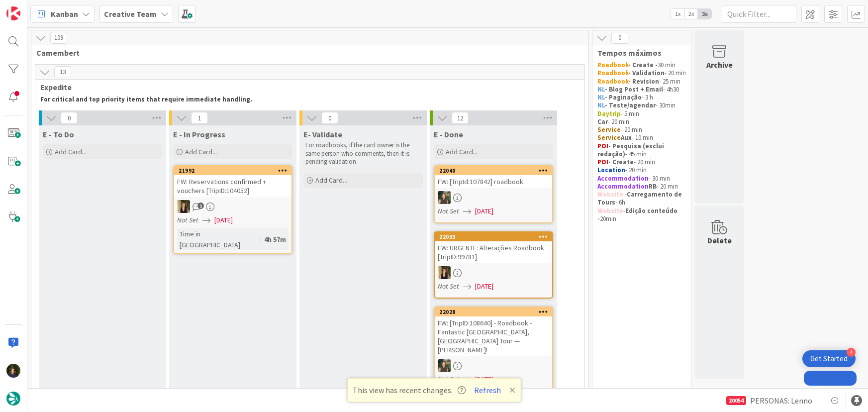  Describe the element at coordinates (736, 401) in the screenshot. I see `div: 20054` at that location.